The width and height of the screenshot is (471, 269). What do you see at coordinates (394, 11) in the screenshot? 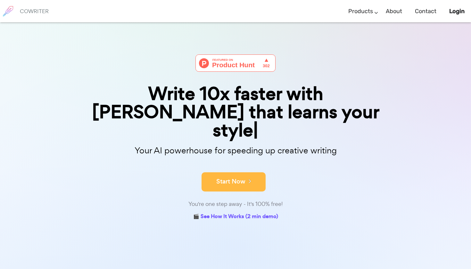
I see `a: About` at bounding box center [394, 11].